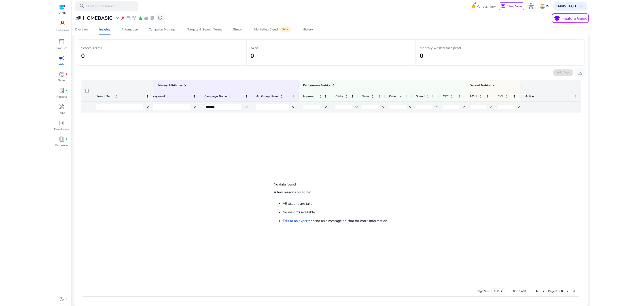  I want to click on div: Targets & Search Terms, so click(205, 30).